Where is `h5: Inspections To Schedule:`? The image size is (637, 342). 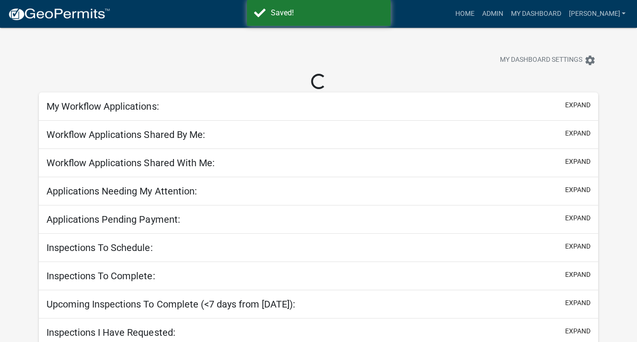 h5: Inspections To Schedule: is located at coordinates (99, 248).